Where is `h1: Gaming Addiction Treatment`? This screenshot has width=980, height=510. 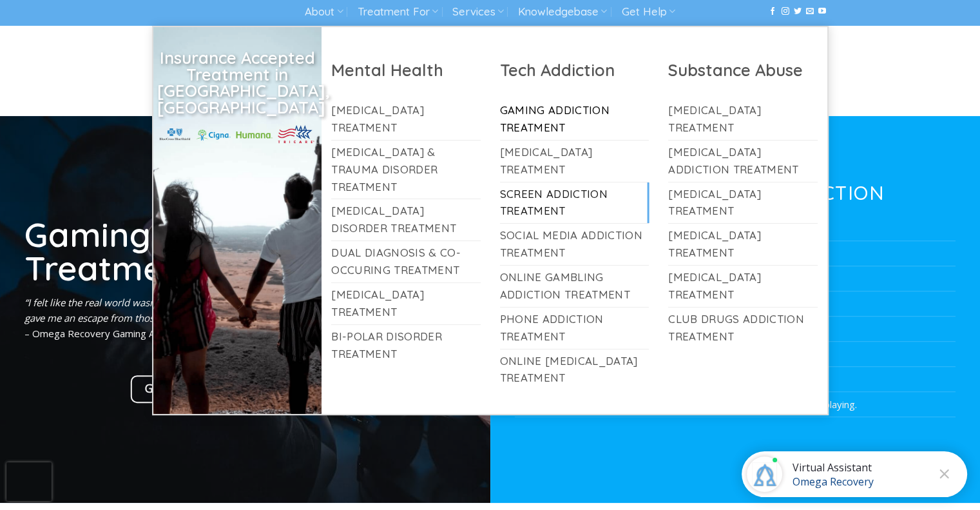 h1: Gaming Addiction Treatment is located at coordinates (245, 250).